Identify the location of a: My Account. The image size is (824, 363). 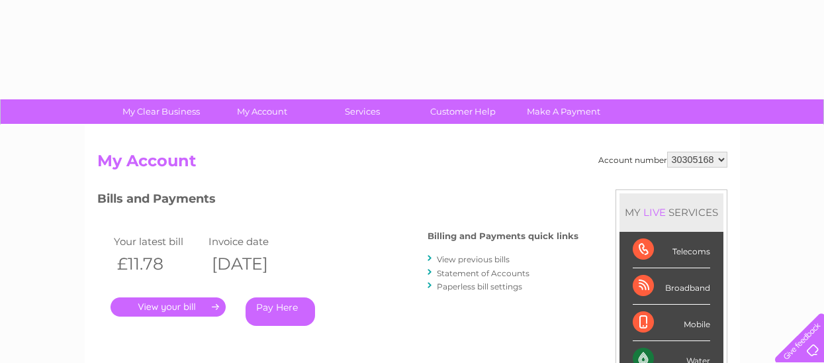
(261, 111).